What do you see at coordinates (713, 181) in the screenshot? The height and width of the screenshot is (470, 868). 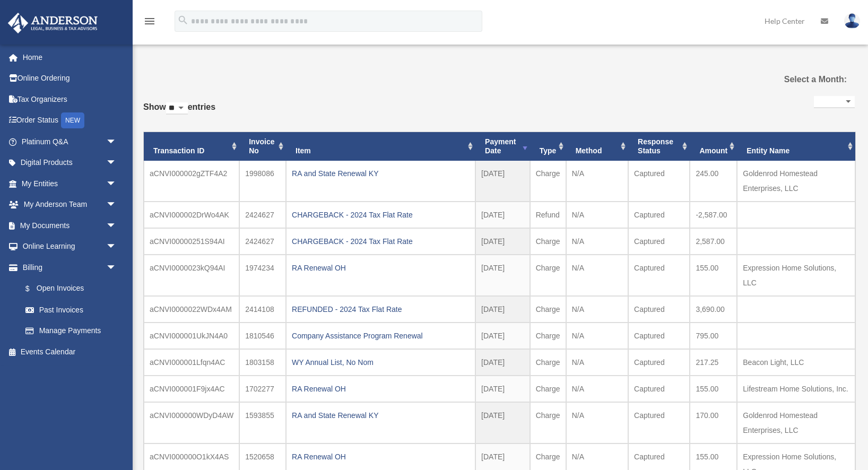 I see `td: 245.00` at bounding box center [713, 181].